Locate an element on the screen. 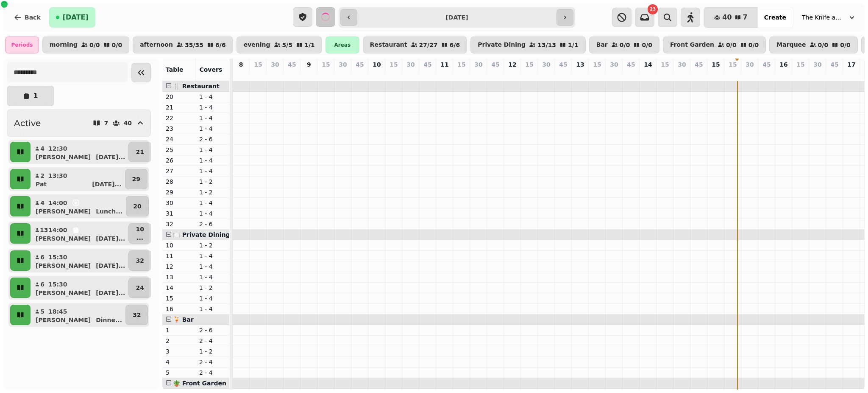 The height and width of the screenshot is (393, 868). p: 2 - 4 is located at coordinates (212, 341).